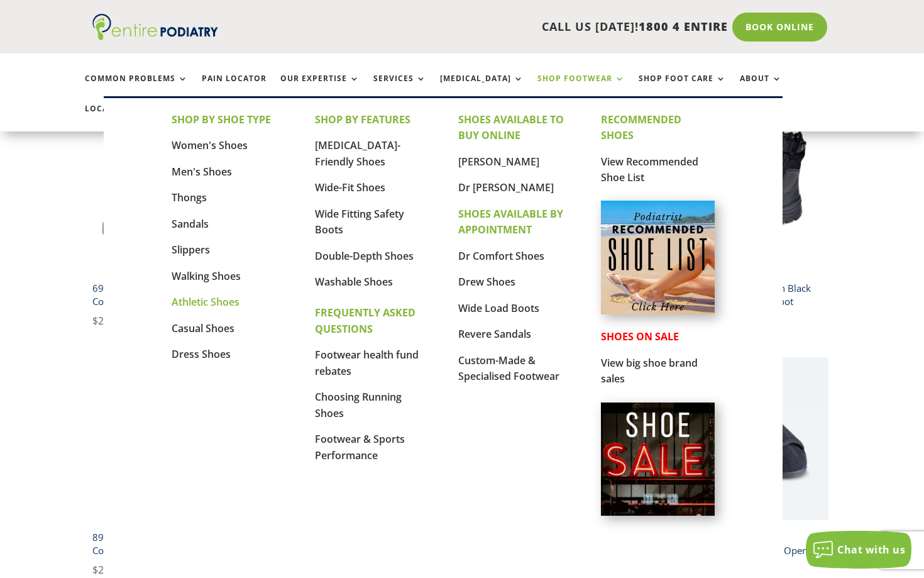  What do you see at coordinates (780, 27) in the screenshot?
I see `a: Book Online` at bounding box center [780, 27].